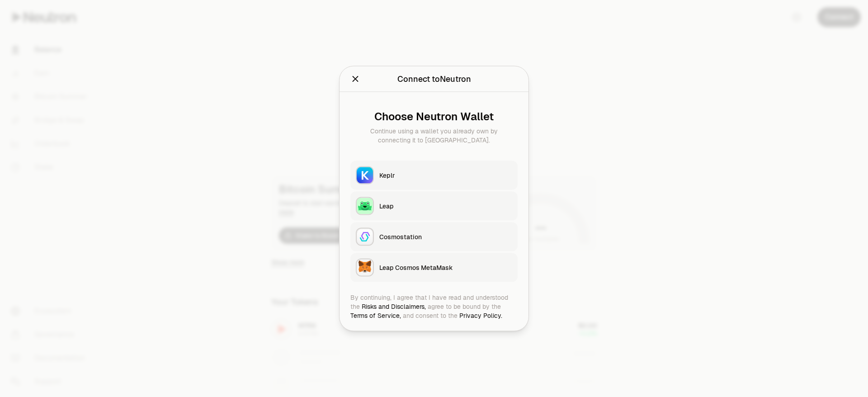 Image resolution: width=868 pixels, height=397 pixels. Describe the element at coordinates (365, 237) in the screenshot. I see `img: Cosmostation` at that location.